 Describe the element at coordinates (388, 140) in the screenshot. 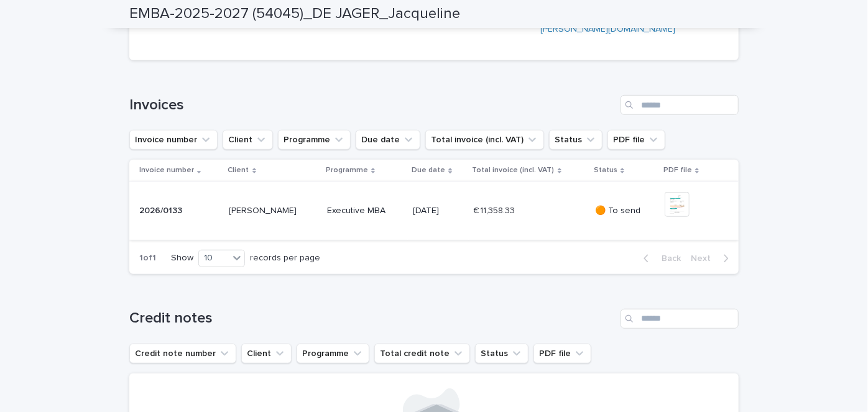

I see `button: Due date` at that location.